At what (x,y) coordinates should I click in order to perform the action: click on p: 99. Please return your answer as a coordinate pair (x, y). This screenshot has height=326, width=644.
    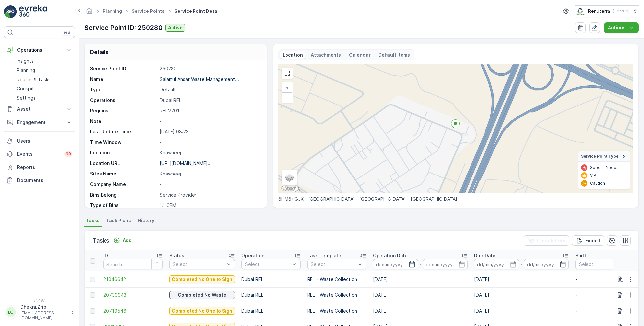
    Looking at the image, I should click on (69, 154).